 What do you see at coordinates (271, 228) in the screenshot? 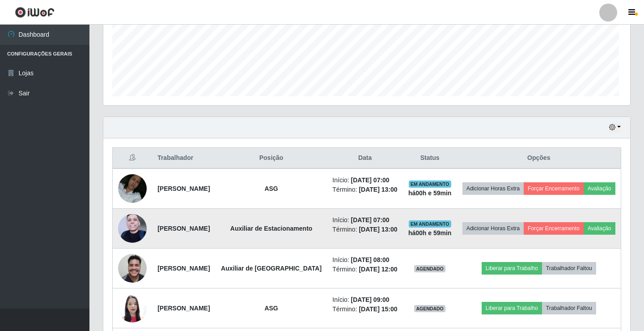
I see `strong: Auxiliar de Estacionamento` at bounding box center [271, 228].